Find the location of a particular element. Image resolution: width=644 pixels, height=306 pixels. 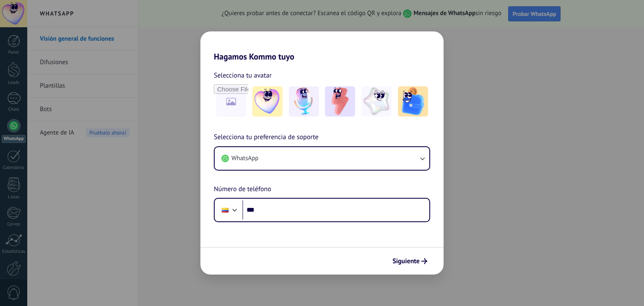

img: -2.jpeg is located at coordinates (304, 101).